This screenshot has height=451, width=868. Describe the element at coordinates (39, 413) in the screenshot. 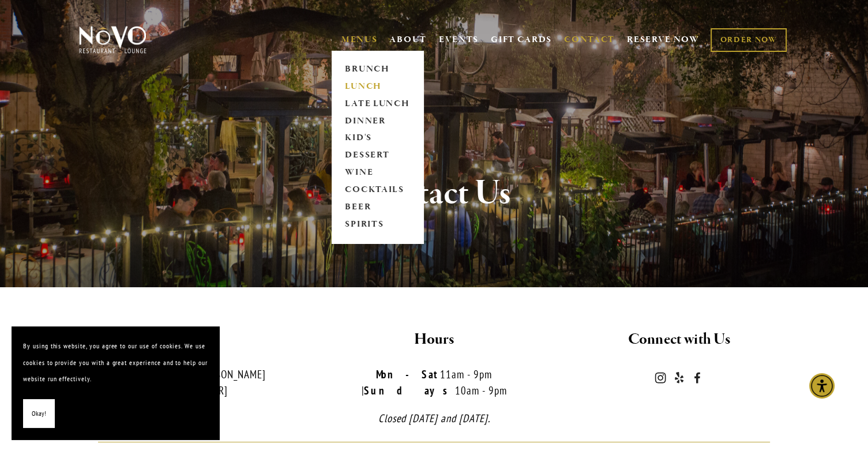

I see `button: Okay!` at that location.